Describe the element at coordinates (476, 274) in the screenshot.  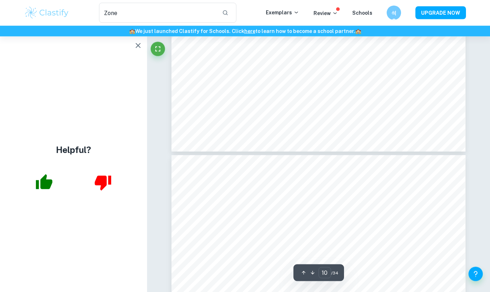
I see `button: Help and Feedback` at that location.